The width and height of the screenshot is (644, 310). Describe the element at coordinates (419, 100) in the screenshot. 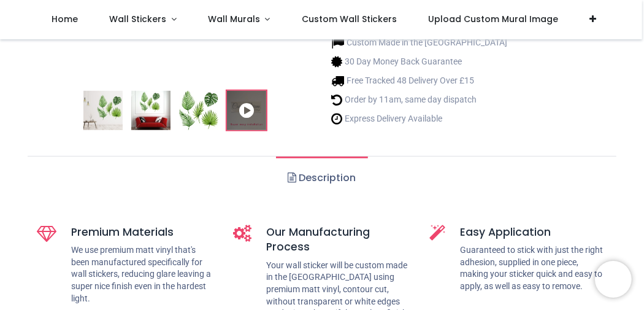

I see `li: Order by 11am, same day dispatch` at that location.